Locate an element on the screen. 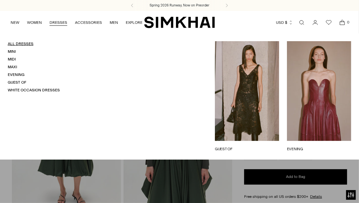 The image size is (359, 203). a: WOMEN is located at coordinates (34, 23).